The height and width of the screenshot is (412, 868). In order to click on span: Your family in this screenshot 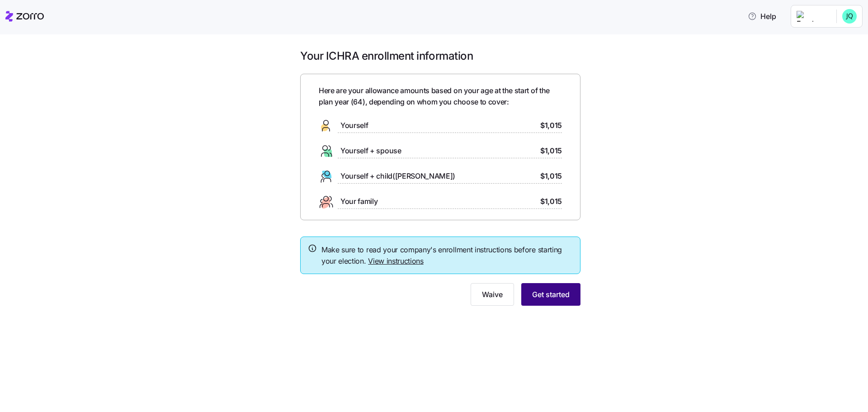, I will do `click(359, 201)`.